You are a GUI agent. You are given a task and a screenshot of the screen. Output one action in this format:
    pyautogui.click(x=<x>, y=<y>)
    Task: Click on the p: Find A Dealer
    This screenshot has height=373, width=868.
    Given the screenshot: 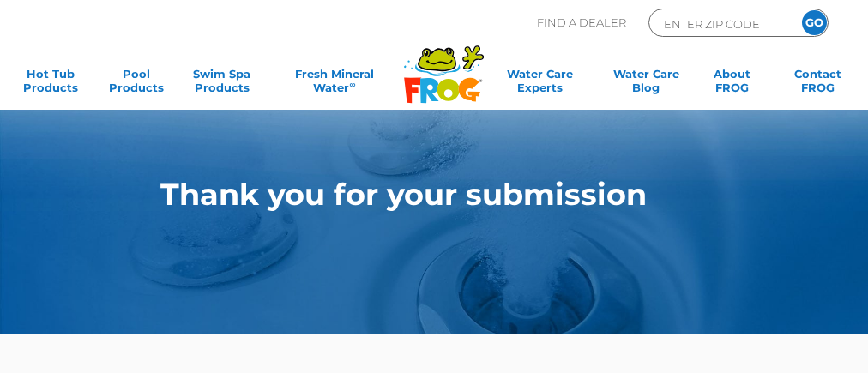 What is the action you would take?
    pyautogui.click(x=581, y=23)
    